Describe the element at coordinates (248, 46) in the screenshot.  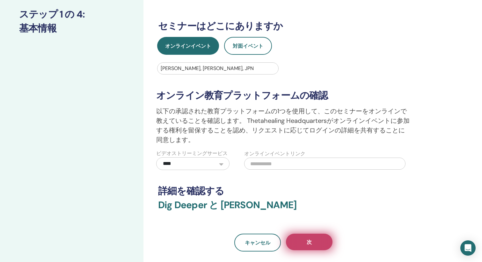
I see `button: 対面イベント` at that location.